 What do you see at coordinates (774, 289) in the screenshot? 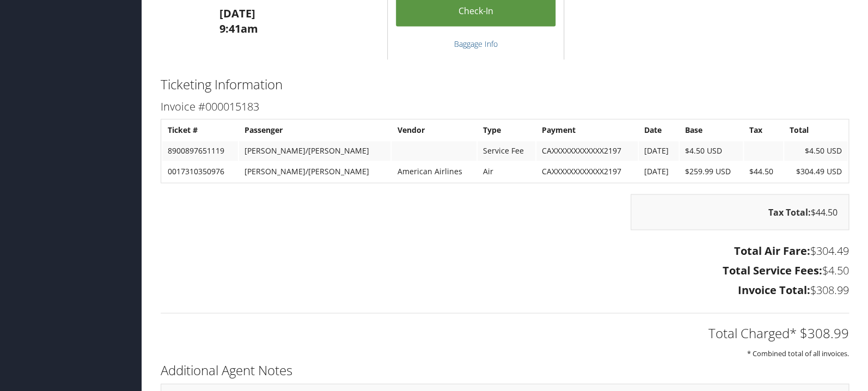
I see `strong: Invoice Total:` at bounding box center [774, 289].